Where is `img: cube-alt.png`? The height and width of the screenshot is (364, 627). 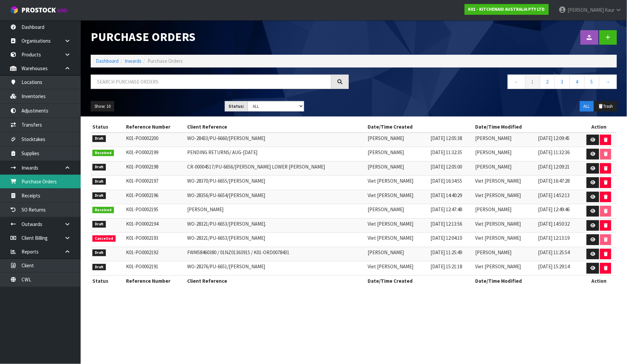 img: cube-alt.png is located at coordinates (14, 10).